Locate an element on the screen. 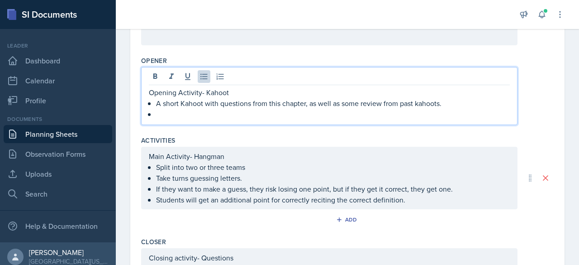  a: Dashboard is located at coordinates (58, 61).